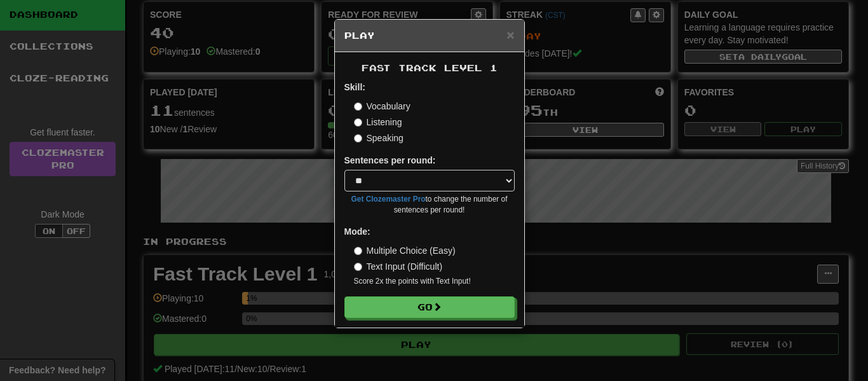 The image size is (868, 381). Describe the element at coordinates (388, 199) in the screenshot. I see `a: Get Clozemaster Pro` at that location.